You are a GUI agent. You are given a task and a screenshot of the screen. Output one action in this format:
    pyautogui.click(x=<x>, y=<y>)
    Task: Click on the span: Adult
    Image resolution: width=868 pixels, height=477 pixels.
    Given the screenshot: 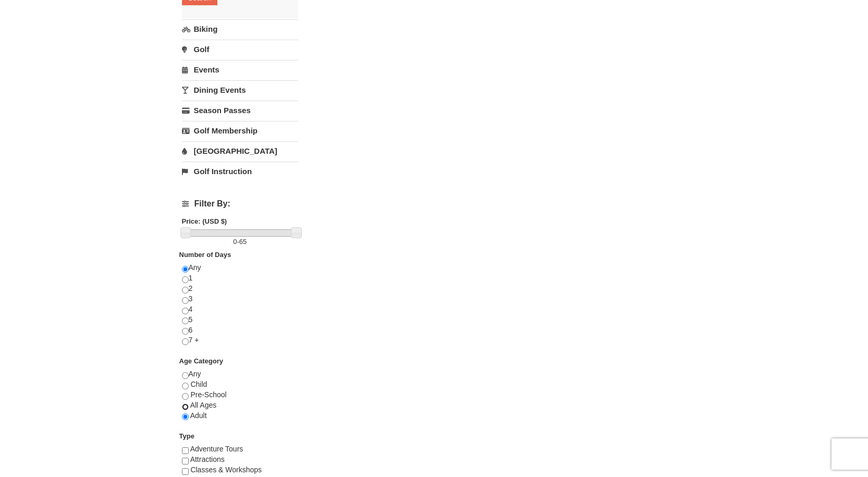 What is the action you would take?
    pyautogui.click(x=199, y=416)
    